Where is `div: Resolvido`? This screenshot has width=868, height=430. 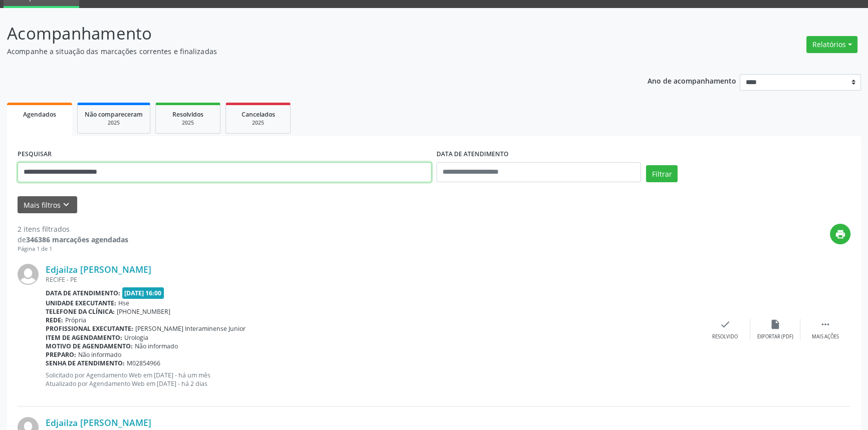
div: Resolvido is located at coordinates (725, 337).